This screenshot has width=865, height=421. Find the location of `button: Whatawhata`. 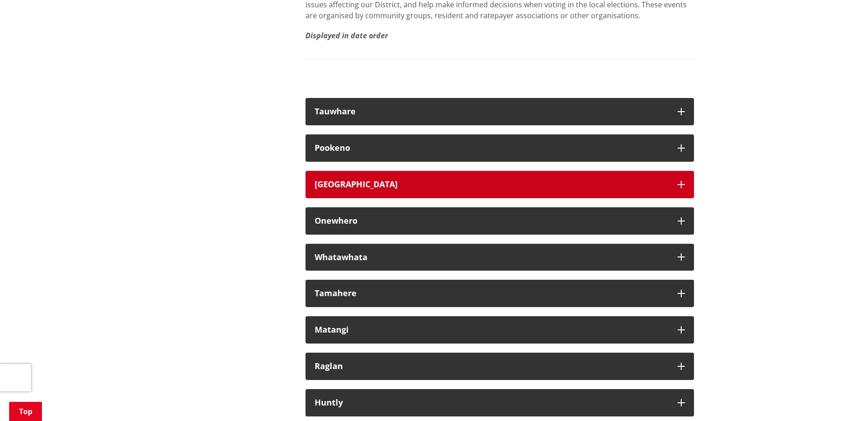

button: Whatawhata is located at coordinates (500, 258).